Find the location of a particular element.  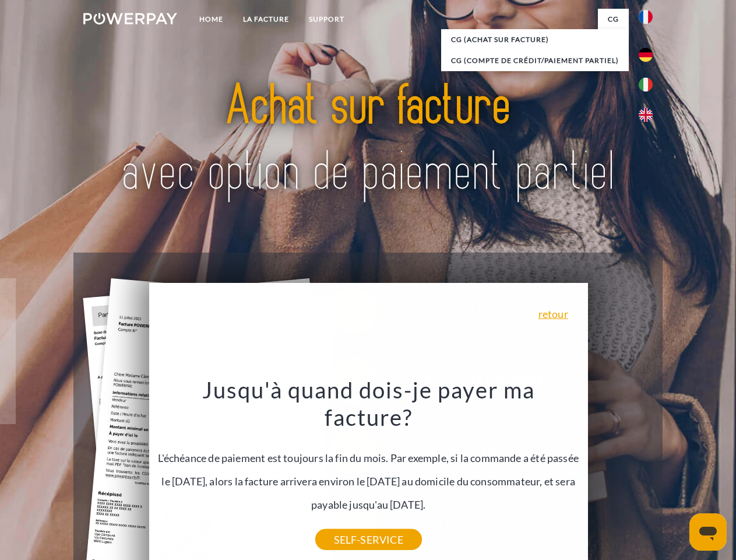

a: SELF-SERVICE is located at coordinates (369, 540).